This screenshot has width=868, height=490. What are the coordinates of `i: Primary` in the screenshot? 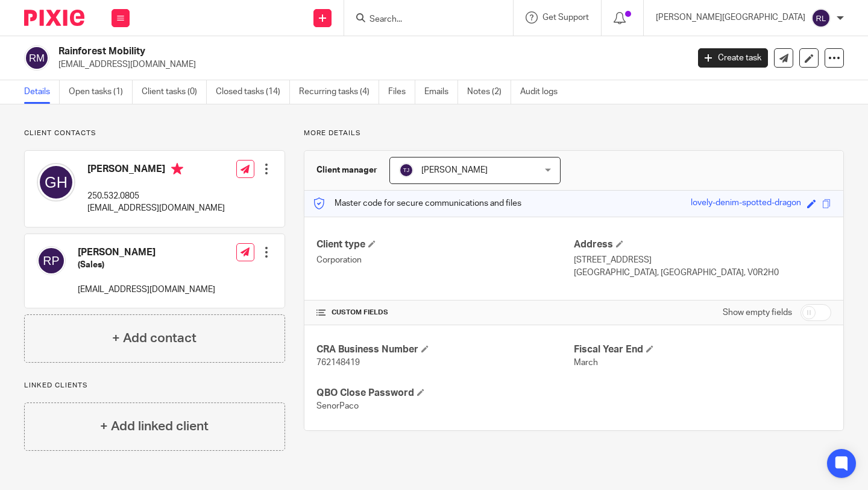 It's located at (177, 169).